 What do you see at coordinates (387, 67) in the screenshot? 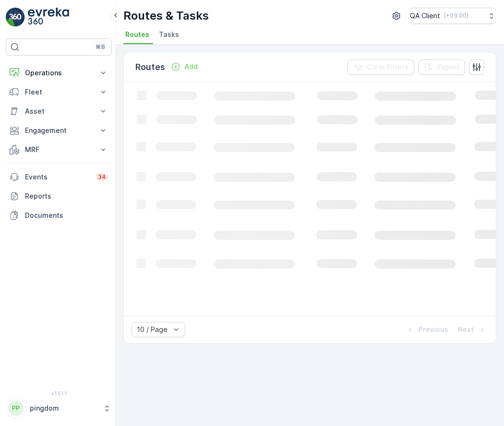
I see `p: Clear Filters` at bounding box center [387, 67].